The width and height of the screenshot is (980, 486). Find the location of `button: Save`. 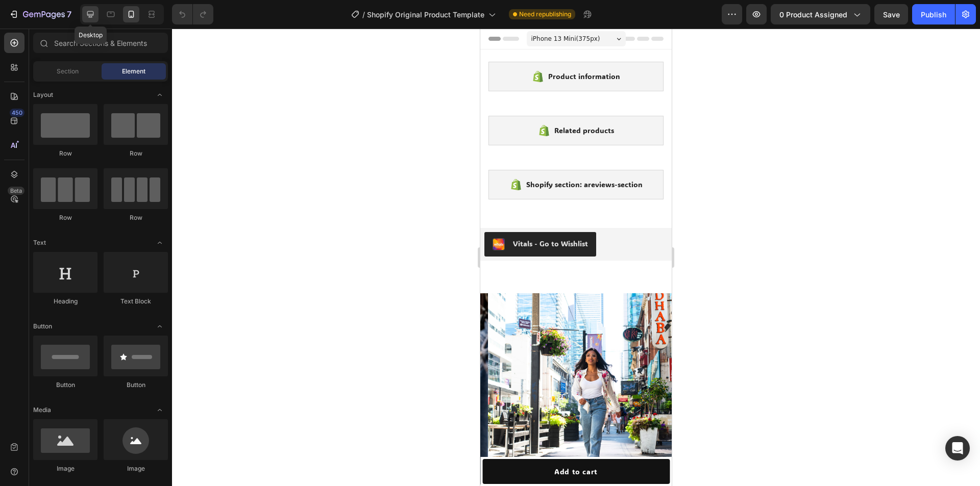

button: Save is located at coordinates (891, 15).